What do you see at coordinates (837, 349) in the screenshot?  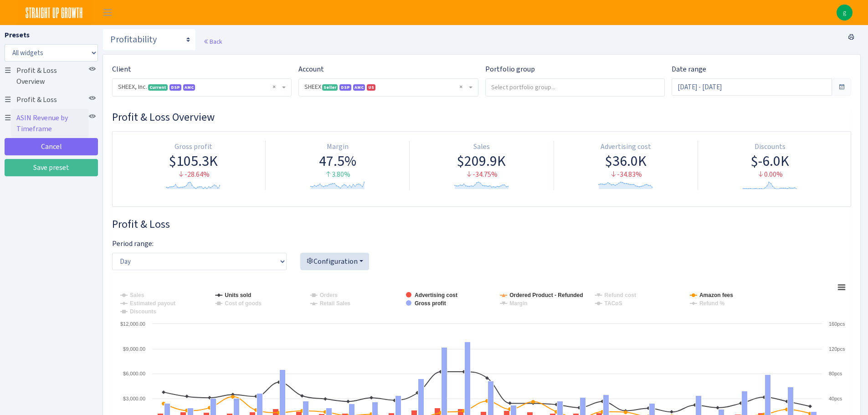 I see `text: 120pcs` at bounding box center [837, 349].